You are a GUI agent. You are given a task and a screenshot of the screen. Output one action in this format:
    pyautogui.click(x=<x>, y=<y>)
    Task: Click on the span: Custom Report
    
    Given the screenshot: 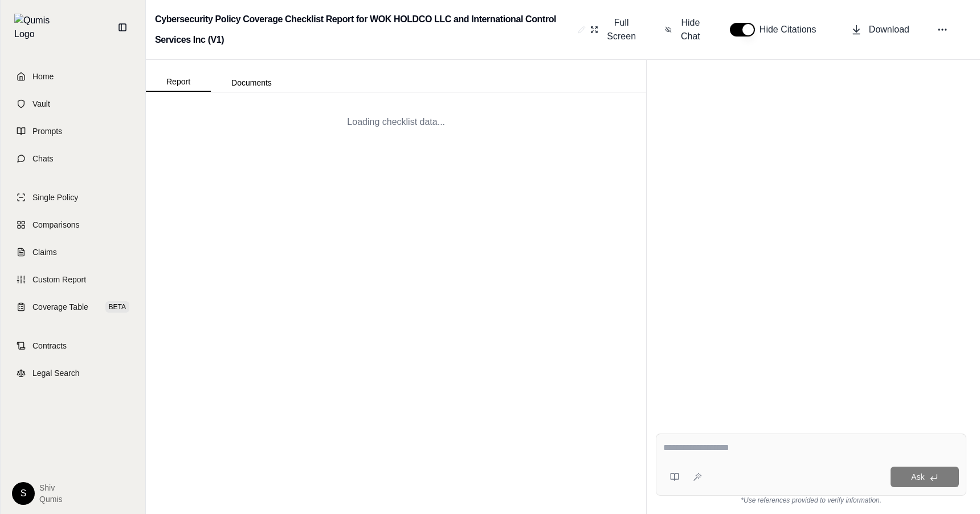 What is the action you would take?
    pyautogui.click(x=59, y=280)
    